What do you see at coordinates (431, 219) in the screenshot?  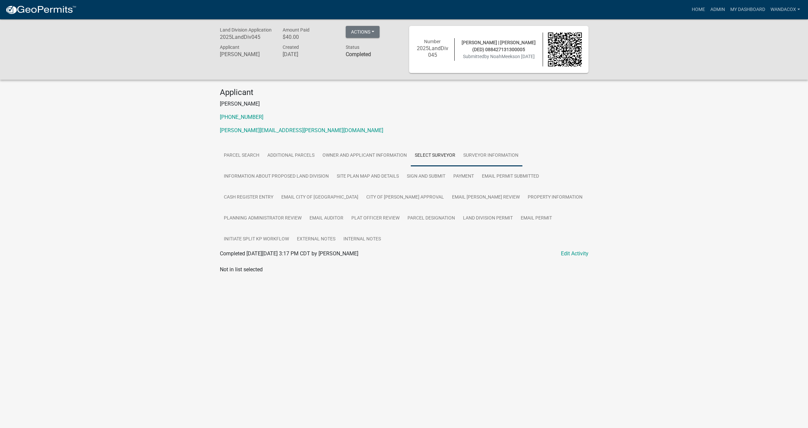 I see `a: Parcel Designation` at bounding box center [431, 219].